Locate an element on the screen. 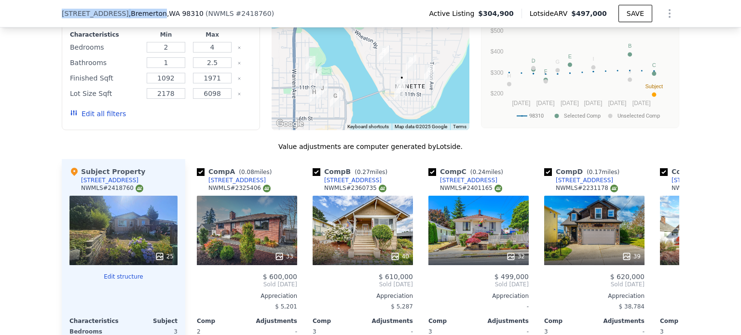 The image size is (741, 335). span: 2 is located at coordinates (199, 332).